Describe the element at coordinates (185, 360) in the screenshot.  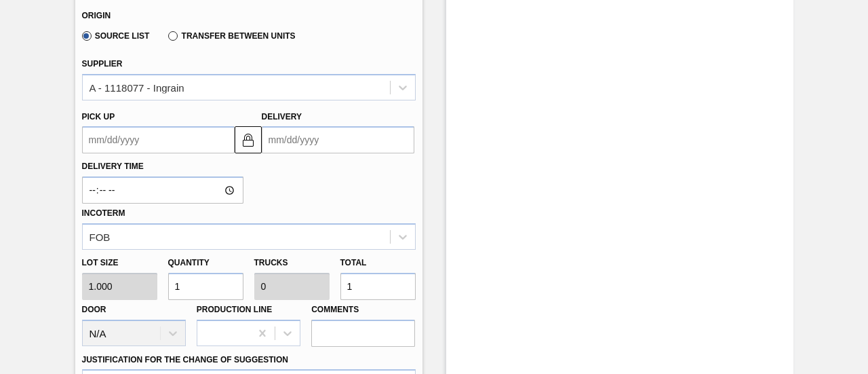
I see `label: Justification for the Change of Suggestion` at that location.